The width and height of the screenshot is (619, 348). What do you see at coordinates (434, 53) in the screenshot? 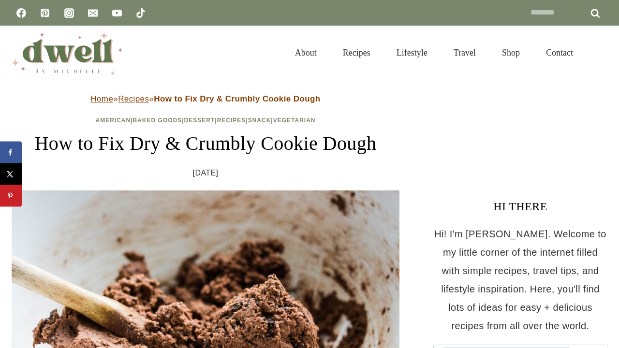
I see `nav: Primary Navigation` at bounding box center [434, 53].